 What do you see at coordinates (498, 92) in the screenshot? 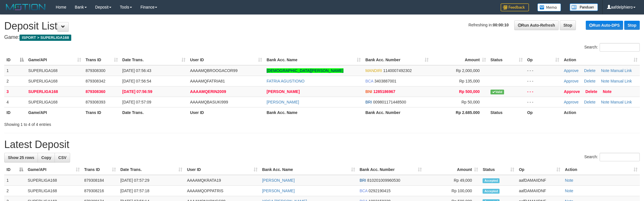
I see `span: Valid transaction` at bounding box center [498, 92].